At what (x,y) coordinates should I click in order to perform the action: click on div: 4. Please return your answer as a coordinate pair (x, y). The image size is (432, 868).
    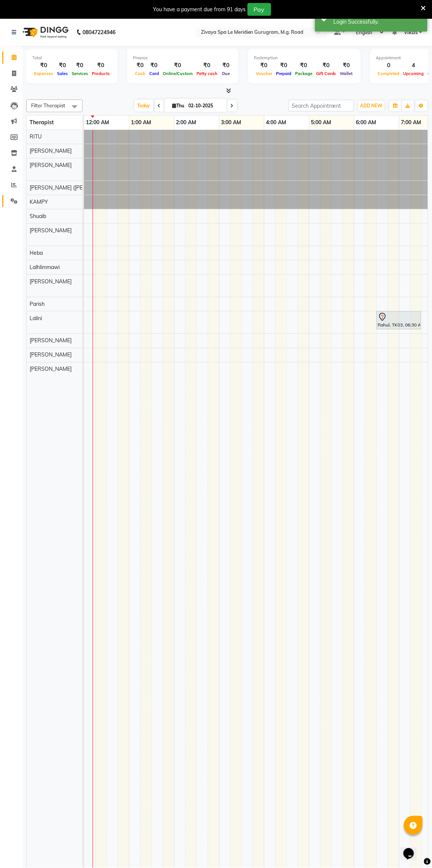
    Looking at the image, I should click on (414, 65).